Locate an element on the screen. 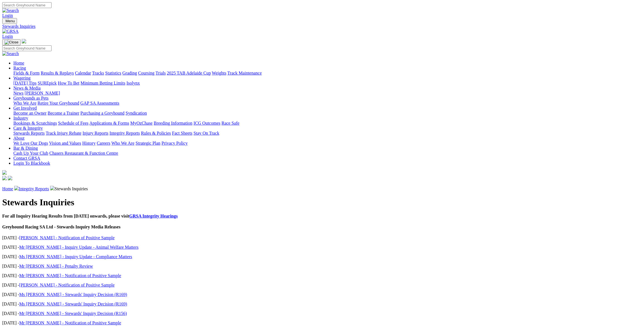  div: Get Involved is located at coordinates (327, 113).